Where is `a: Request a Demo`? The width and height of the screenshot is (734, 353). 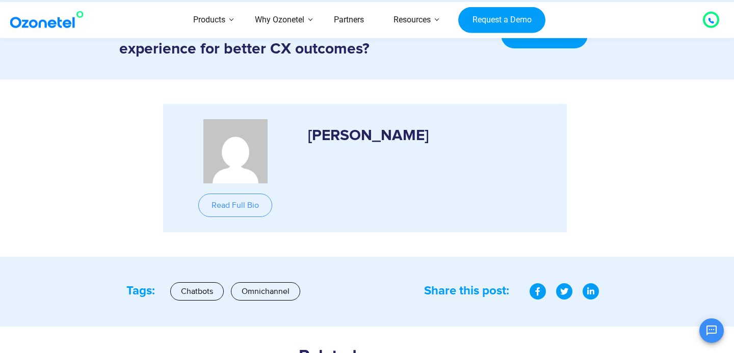 a: Request a Demo is located at coordinates (501, 20).